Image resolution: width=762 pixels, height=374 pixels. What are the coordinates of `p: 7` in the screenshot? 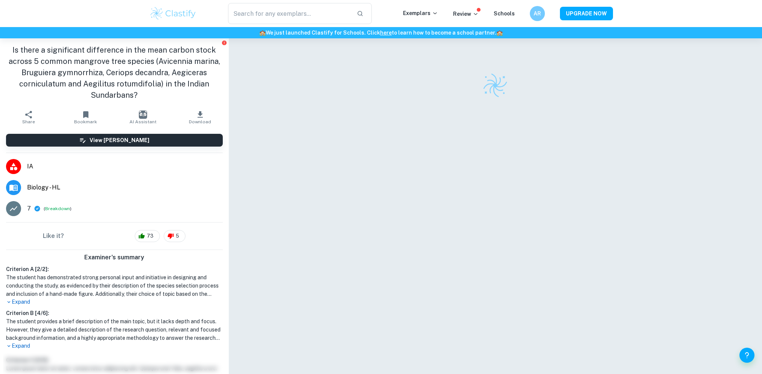 It's located at (29, 209).